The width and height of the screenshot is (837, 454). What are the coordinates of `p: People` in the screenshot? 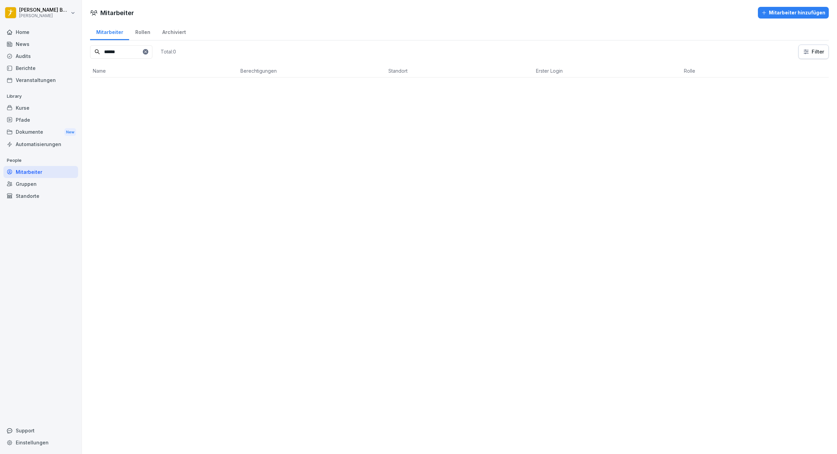 It's located at (41, 160).